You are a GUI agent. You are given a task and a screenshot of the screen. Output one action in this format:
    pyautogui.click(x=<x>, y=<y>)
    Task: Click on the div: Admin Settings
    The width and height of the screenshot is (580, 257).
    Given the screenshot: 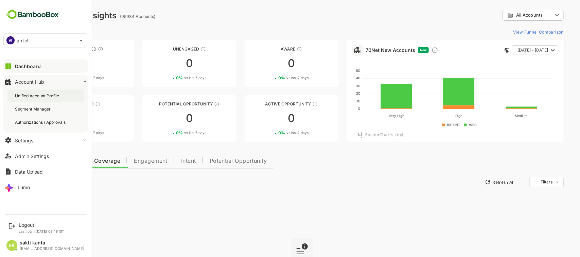 What is the action you would take?
    pyautogui.click(x=32, y=156)
    